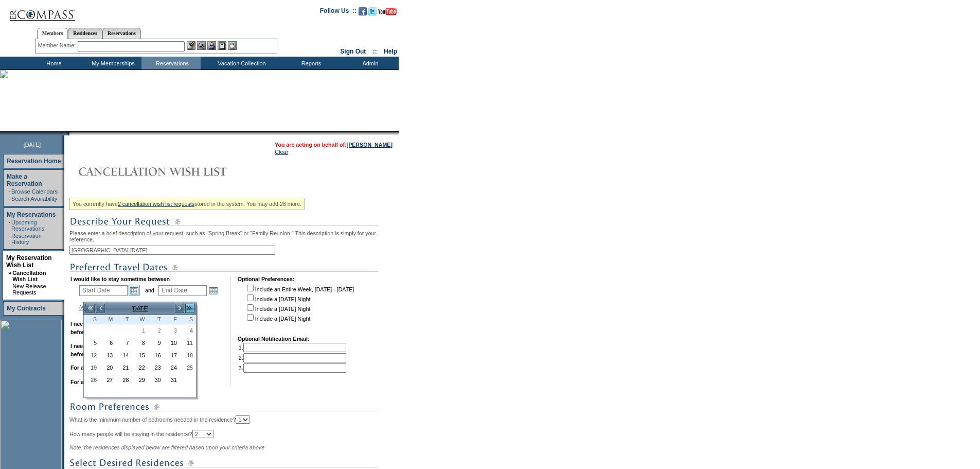  What do you see at coordinates (172, 367) in the screenshot?
I see `a: 24` at bounding box center [172, 367].